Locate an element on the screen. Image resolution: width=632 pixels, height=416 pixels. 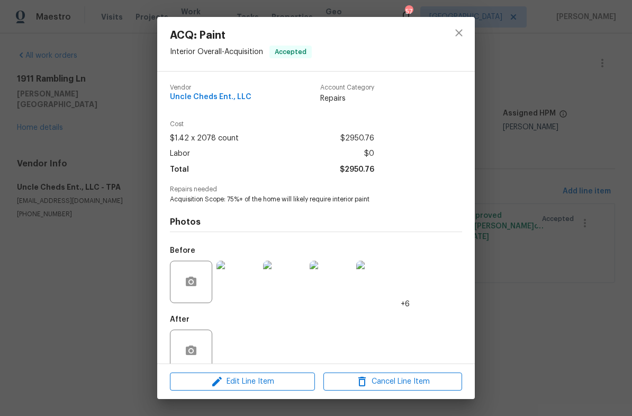
span: Repairs is located at coordinates (347, 98).